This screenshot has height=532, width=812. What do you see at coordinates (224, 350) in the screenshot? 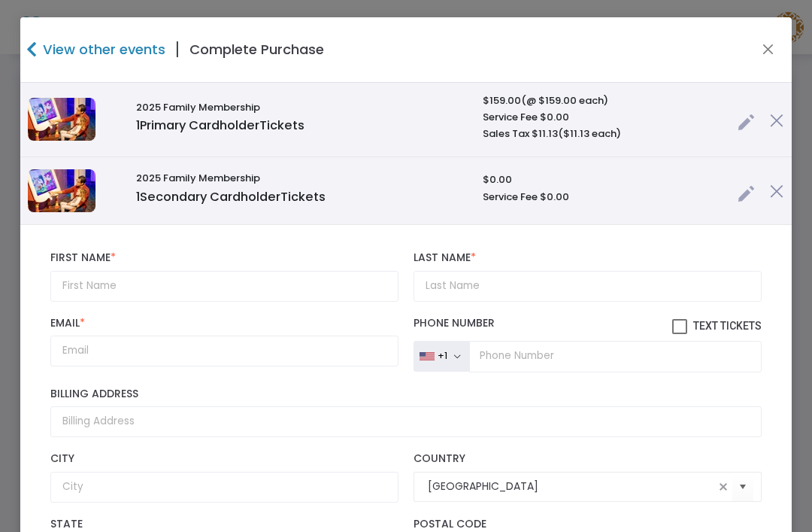
I see `input: Email` at bounding box center [224, 350].